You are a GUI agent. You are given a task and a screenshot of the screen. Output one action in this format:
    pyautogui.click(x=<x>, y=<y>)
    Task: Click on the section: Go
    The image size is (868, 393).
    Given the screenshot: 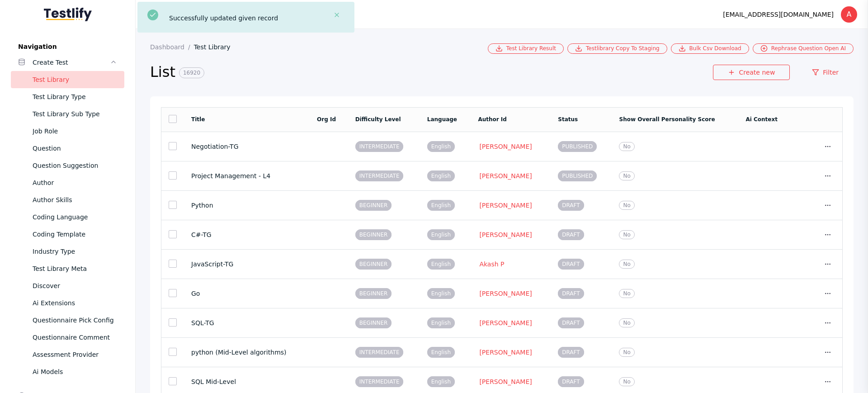 What is the action you would take?
    pyautogui.click(x=247, y=294)
    